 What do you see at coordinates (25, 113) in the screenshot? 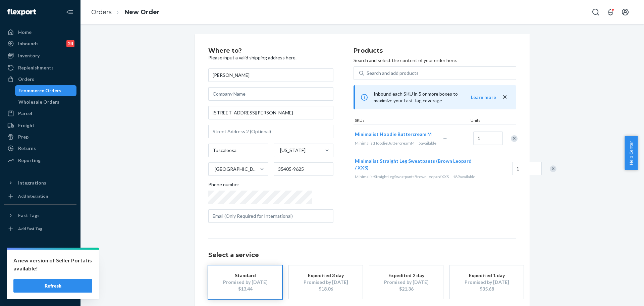
I see `div: Parcel` at bounding box center [25, 113].